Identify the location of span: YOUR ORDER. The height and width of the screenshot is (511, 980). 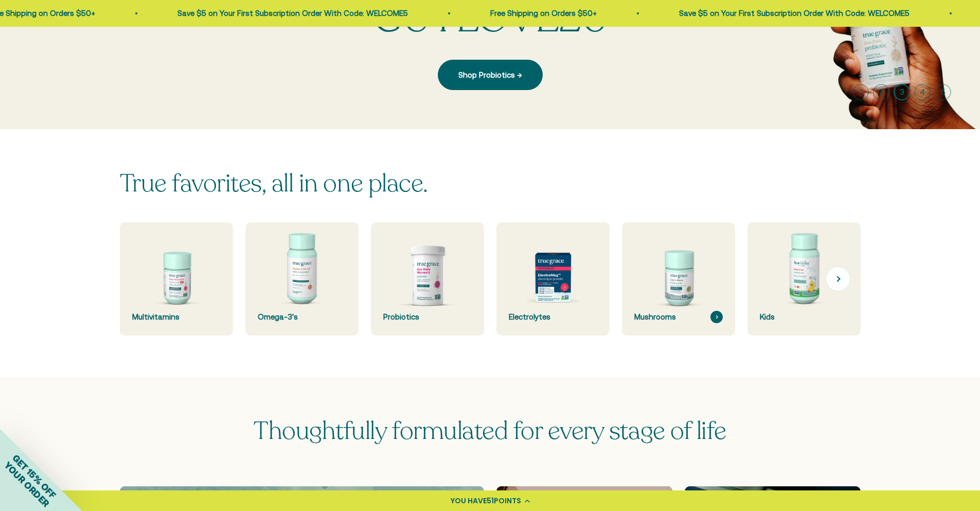
(27, 484).